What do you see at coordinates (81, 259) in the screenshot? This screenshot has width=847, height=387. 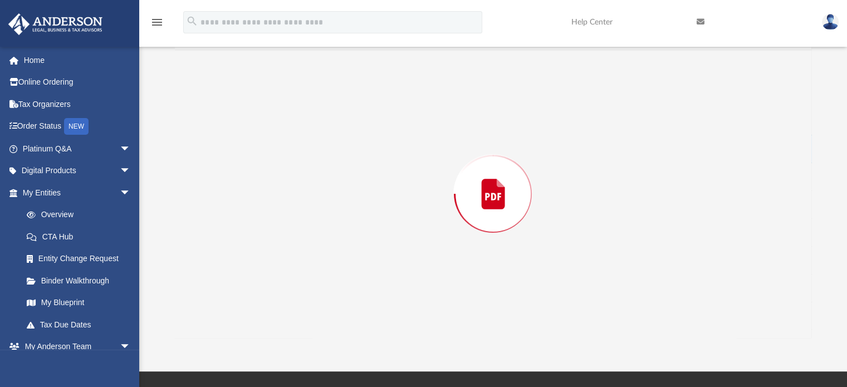 I see `a: Entity Change Request` at bounding box center [81, 259].